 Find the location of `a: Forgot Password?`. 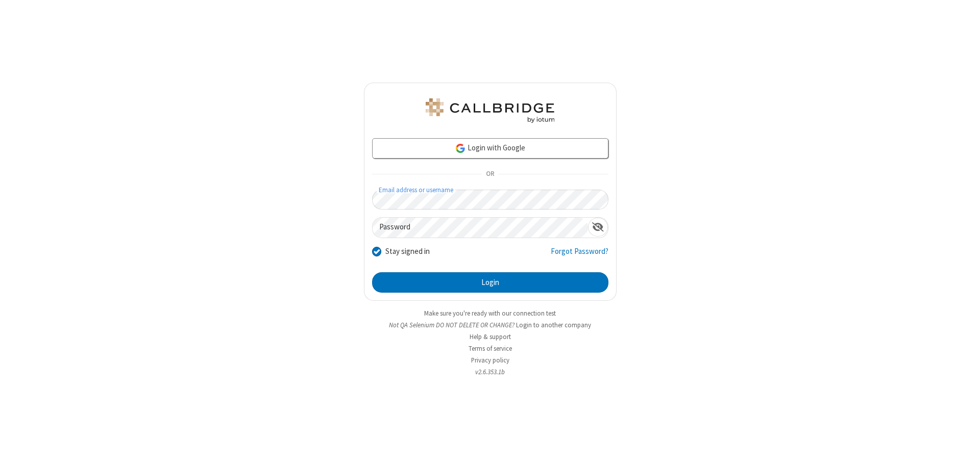

a: Forgot Password? is located at coordinates (579, 255).